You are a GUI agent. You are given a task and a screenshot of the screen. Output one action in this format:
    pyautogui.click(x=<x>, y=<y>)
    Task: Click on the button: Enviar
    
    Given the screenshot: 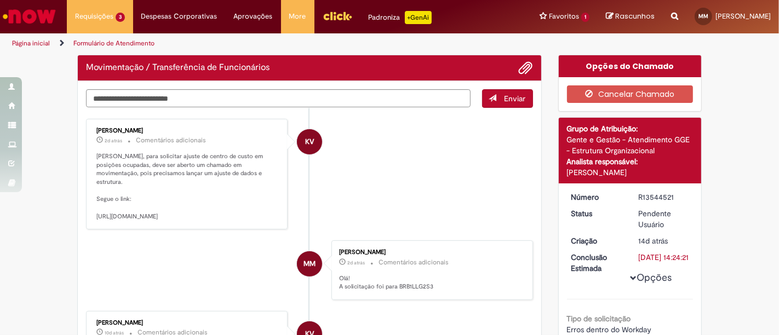 What is the action you would take?
    pyautogui.click(x=507, y=99)
    